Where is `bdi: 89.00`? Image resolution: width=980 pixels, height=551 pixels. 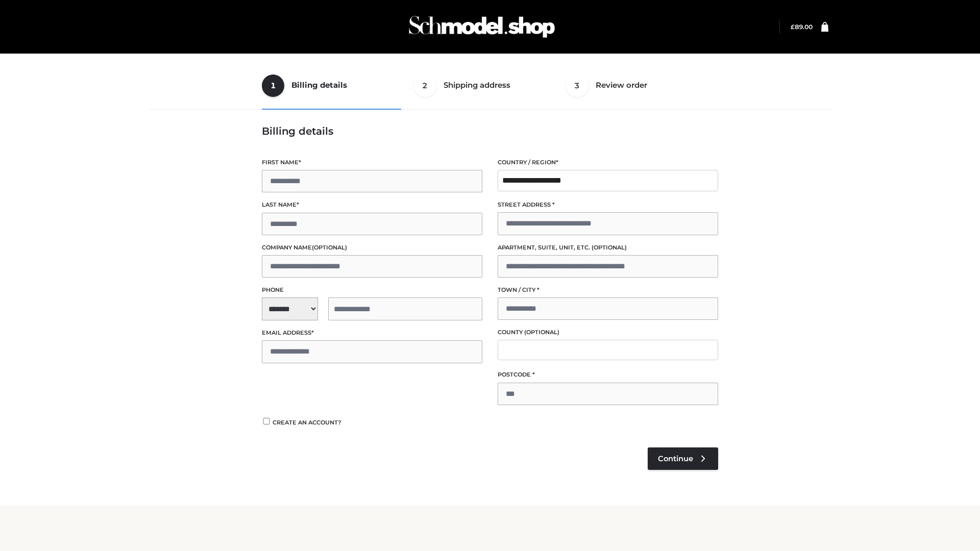 bdi: 89.00 is located at coordinates (801, 27).